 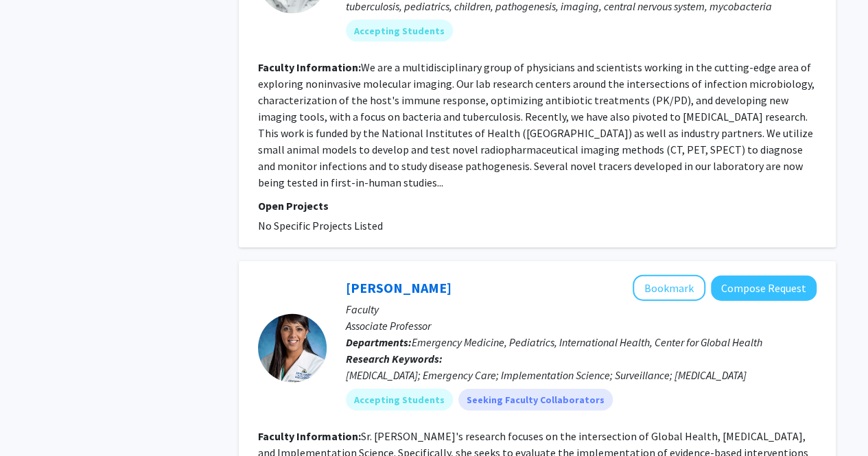 I want to click on button: Compose Request to Bhakti Hansoti, so click(x=764, y=288).